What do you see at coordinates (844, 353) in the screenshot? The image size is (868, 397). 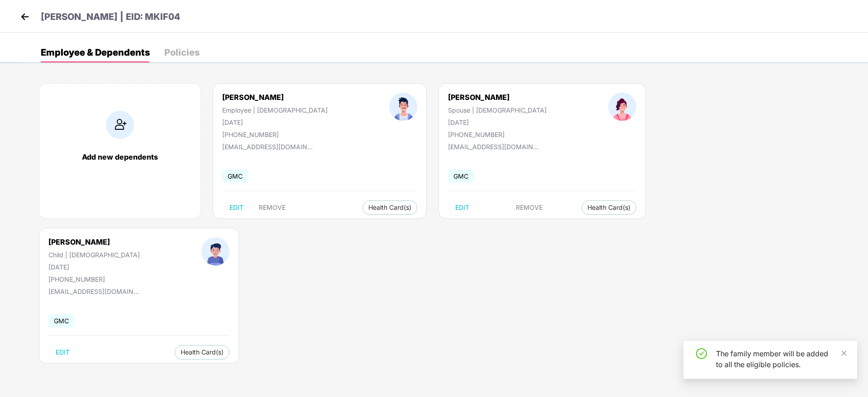 I see `span: close` at bounding box center [844, 353].